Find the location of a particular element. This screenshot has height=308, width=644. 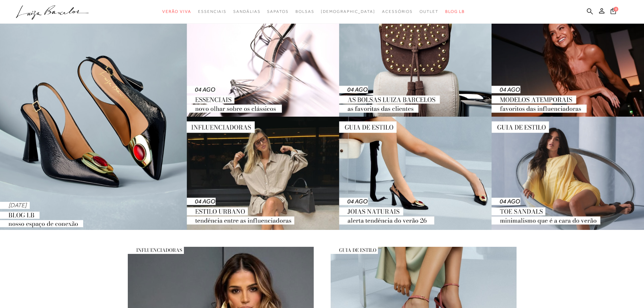

span: Acessórios is located at coordinates (397, 12).